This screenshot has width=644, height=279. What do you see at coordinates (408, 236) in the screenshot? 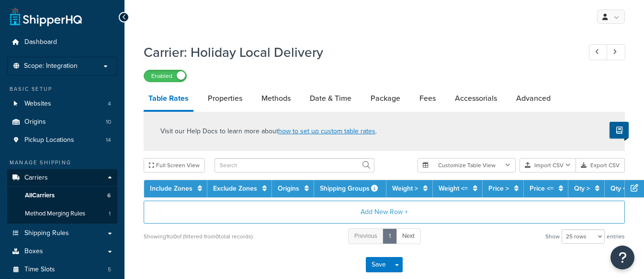
I see `a: Next` at bounding box center [408, 236].